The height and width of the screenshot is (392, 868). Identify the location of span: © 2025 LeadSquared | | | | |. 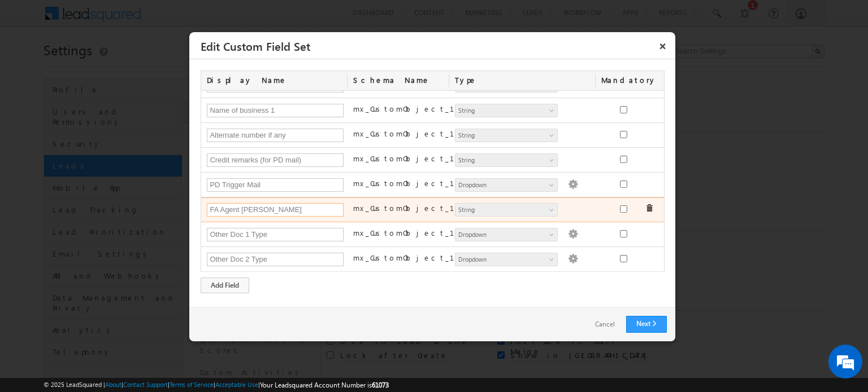
(216, 385).